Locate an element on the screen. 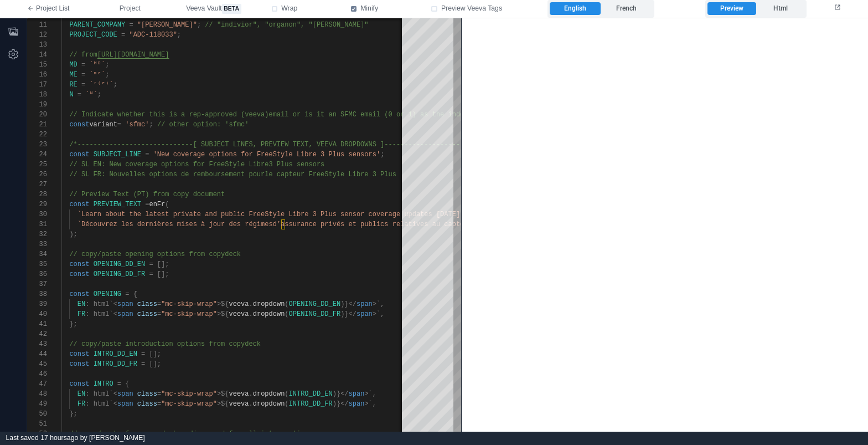 The image size is (868, 445). div: 42 is located at coordinates (37, 334).